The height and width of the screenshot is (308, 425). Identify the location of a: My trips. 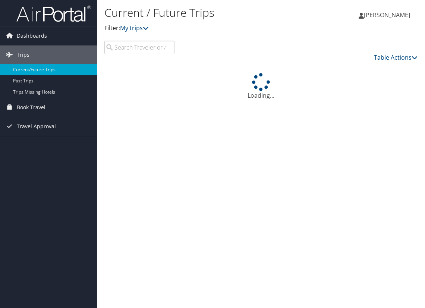
(134, 28).